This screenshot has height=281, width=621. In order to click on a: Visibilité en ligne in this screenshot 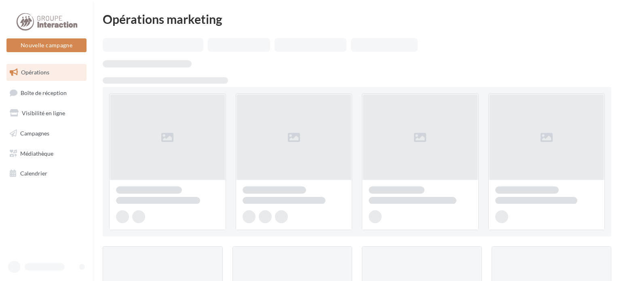, I will do `click(46, 113)`.